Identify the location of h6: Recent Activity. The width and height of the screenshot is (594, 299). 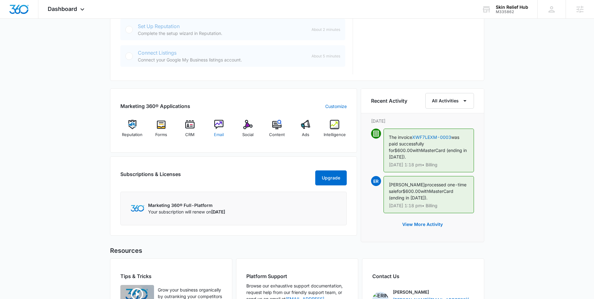
(389, 101).